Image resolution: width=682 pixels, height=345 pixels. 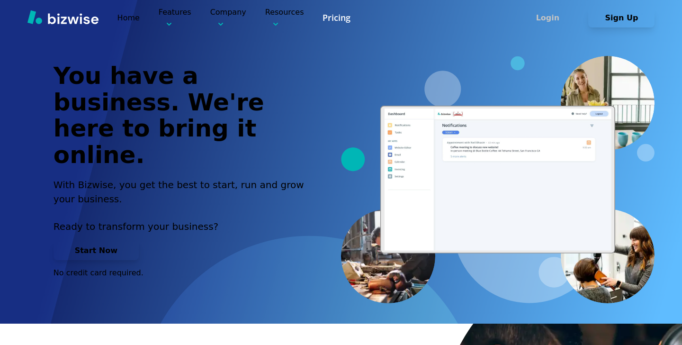 I want to click on button: Login, so click(x=548, y=18).